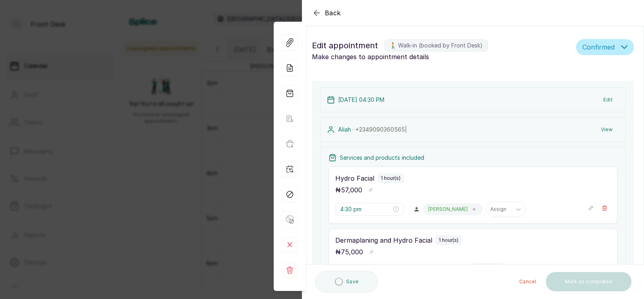 Image resolution: width=644 pixels, height=299 pixels. What do you see at coordinates (345, 46) in the screenshot?
I see `span: Edit appointment` at bounding box center [345, 46].